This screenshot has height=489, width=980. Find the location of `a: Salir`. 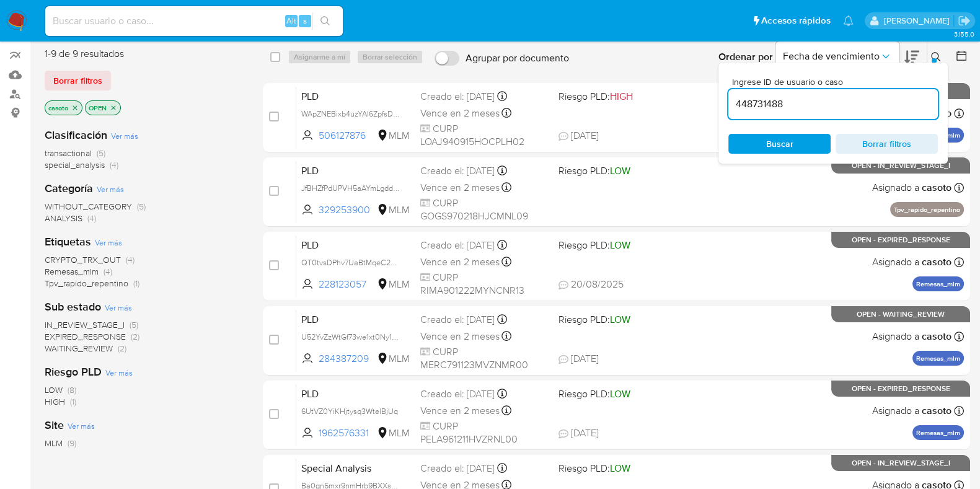

a: Salir is located at coordinates (964, 20).